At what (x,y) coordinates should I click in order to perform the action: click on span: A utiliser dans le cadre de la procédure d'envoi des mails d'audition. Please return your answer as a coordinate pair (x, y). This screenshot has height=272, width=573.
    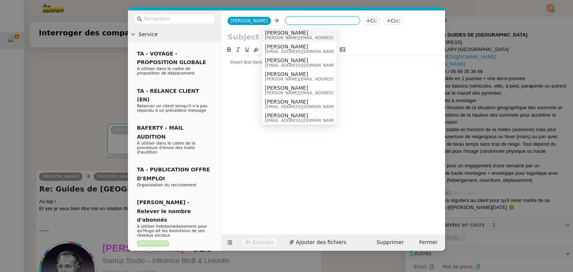
    Looking at the image, I should click on (166, 148).